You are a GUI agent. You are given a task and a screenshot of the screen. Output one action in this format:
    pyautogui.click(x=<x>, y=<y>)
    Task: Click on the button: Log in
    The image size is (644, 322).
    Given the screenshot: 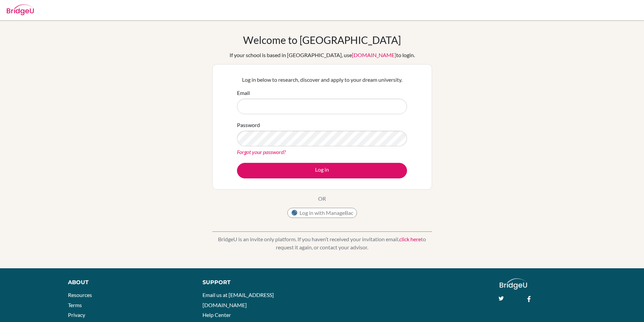 What is the action you would take?
    pyautogui.click(x=322, y=171)
    